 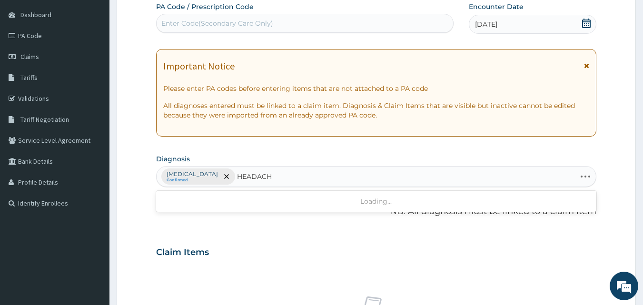 I want to click on div: Minimize live chat window, so click(x=167, y=16).